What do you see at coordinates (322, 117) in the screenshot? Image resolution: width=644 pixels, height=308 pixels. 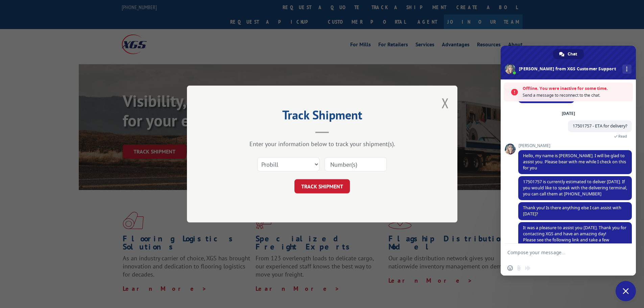 I see `h2: Track Shipment` at bounding box center [322, 117].